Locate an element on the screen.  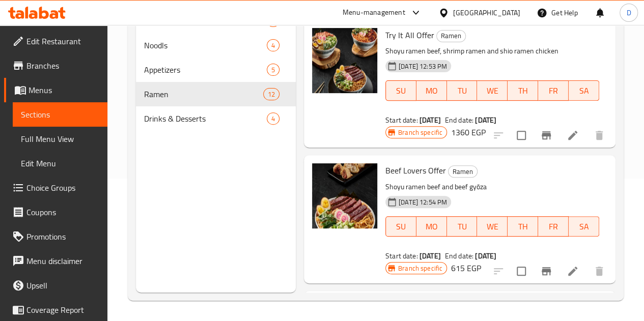
h6: 615 EGP is located at coordinates (466, 268).